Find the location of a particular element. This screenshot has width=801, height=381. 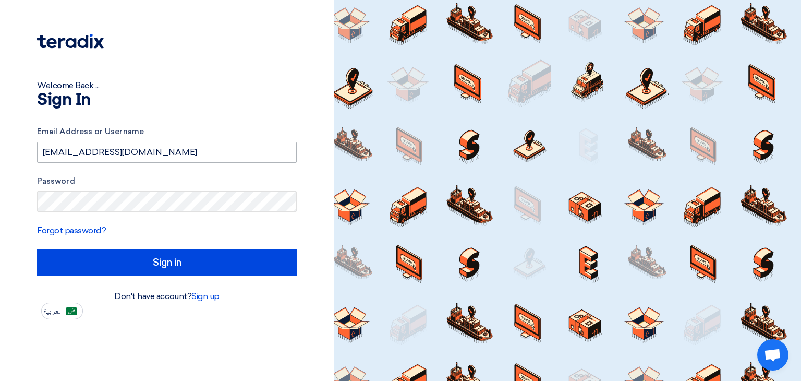

a: Forgot password? is located at coordinates (71, 230).